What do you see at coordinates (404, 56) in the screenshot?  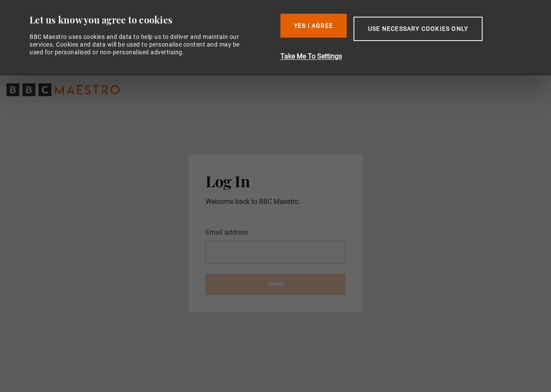 I see `button: Take Me To Settings` at bounding box center [404, 56].